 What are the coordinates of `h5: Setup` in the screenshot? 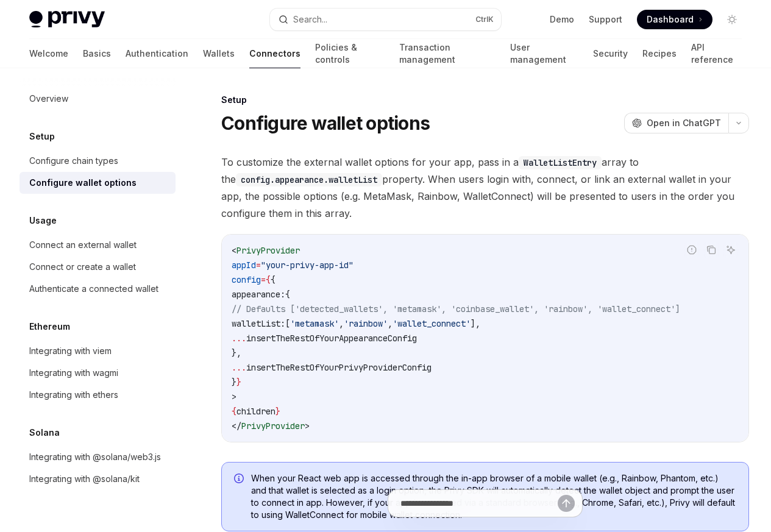 It's located at (42, 137).